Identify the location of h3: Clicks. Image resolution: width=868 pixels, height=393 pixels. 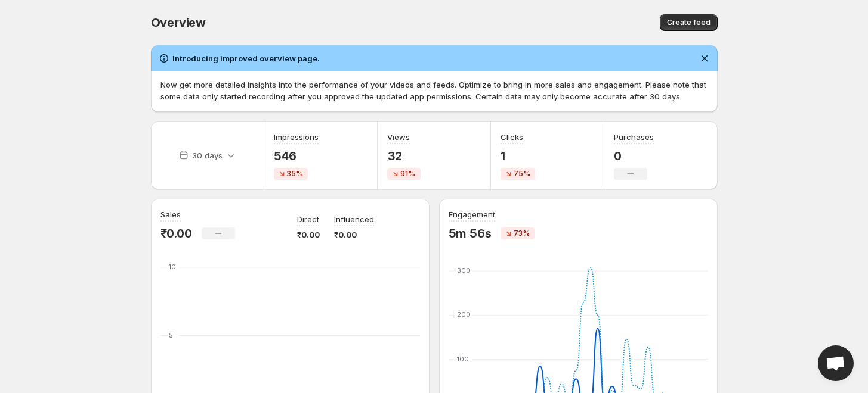
(512, 137).